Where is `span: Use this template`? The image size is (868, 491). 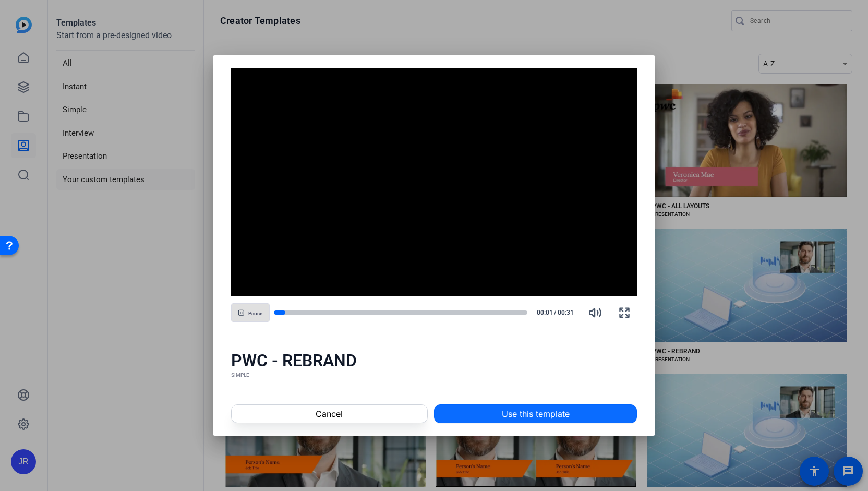 span: Use this template is located at coordinates (535, 414).